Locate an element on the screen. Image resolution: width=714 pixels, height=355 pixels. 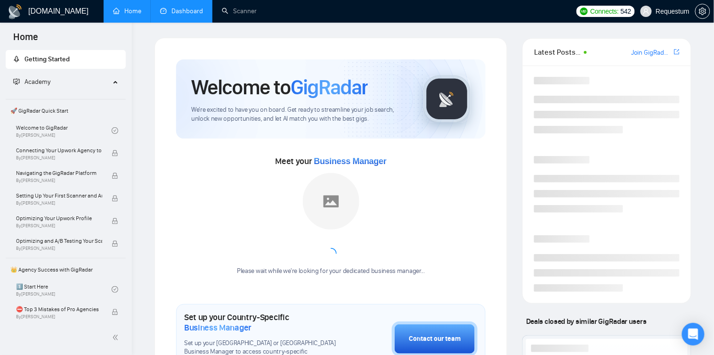
span: user is located at coordinates (646, 11).